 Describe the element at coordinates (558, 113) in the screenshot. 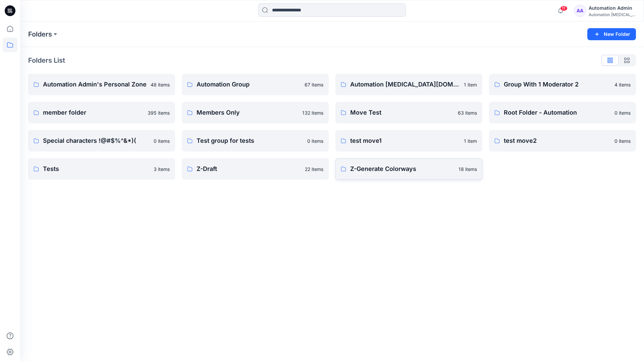

I see `p: Root Folder - Automation` at that location.